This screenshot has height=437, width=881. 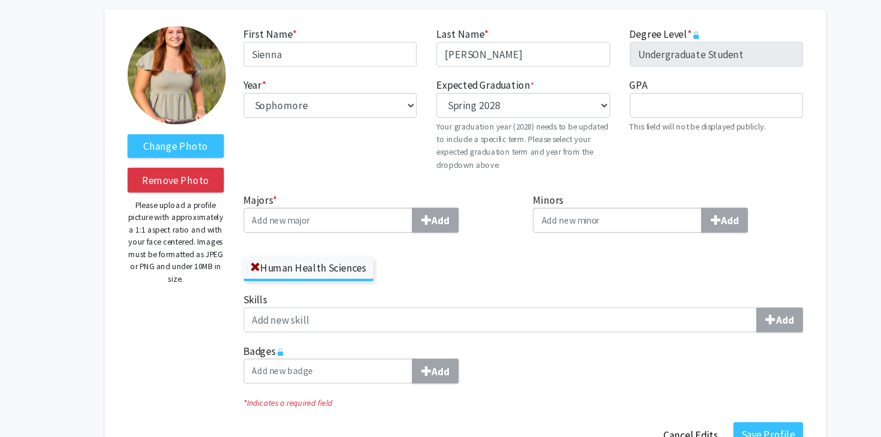 What do you see at coordinates (413, 206) in the screenshot?
I see `button: Majors*` at bounding box center [413, 206].